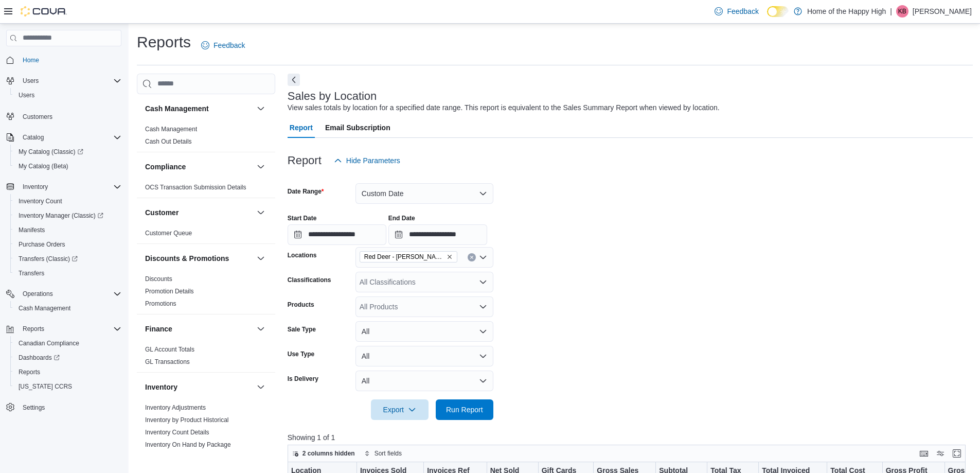 Image resolution: width=980 pixels, height=473 pixels. I want to click on button: Catalog, so click(64, 138).